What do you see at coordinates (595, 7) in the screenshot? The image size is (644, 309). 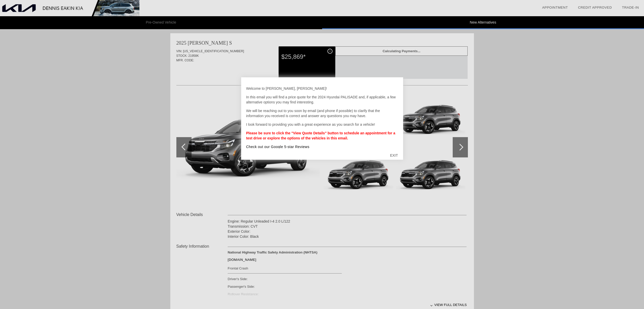 I see `a: Credit Approved` at bounding box center [595, 7].